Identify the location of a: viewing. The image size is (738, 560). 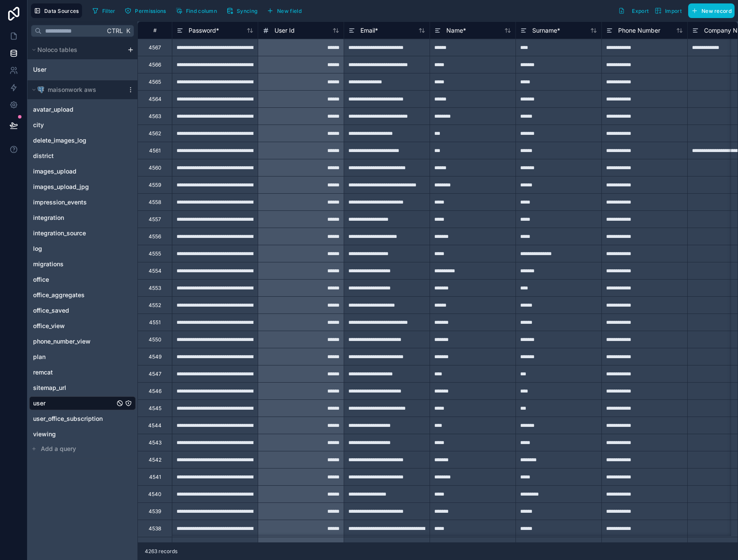
(74, 434).